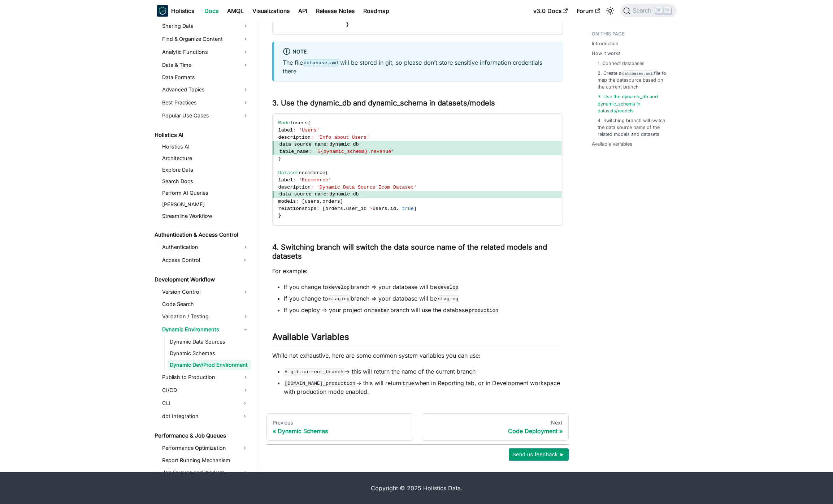  I want to click on span: Send us feedback ►, so click(538, 455).